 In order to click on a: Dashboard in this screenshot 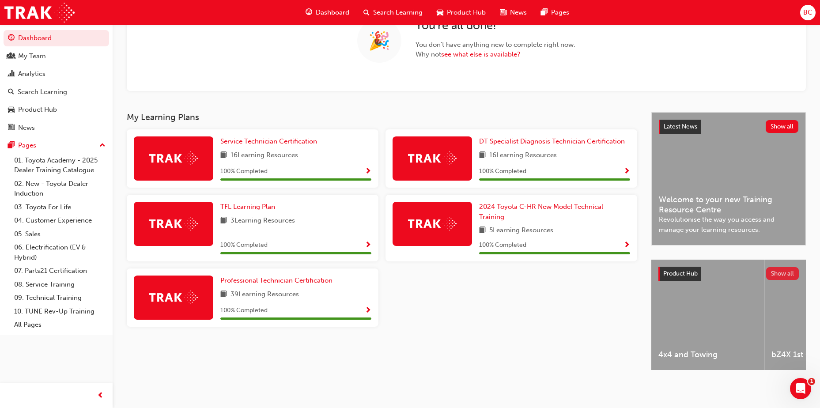, I will do `click(56, 38)`.